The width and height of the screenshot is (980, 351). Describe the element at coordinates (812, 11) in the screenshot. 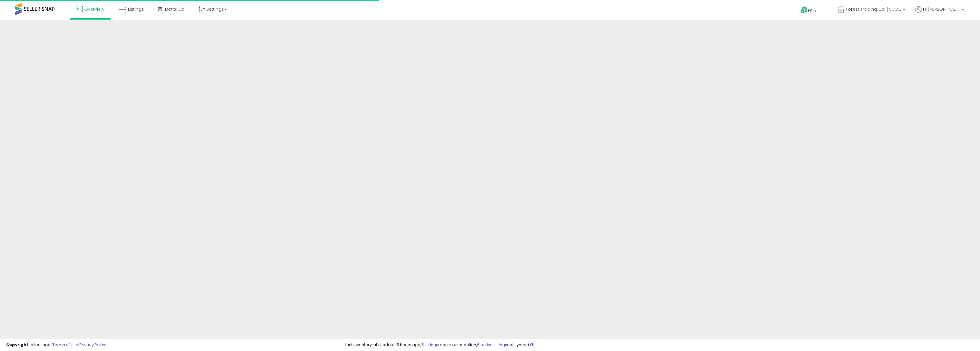

I see `span: Help` at that location.